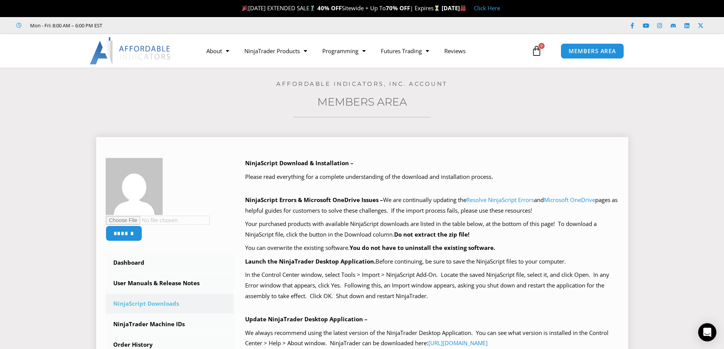 The width and height of the screenshot is (724, 349). Describe the element at coordinates (170, 324) in the screenshot. I see `a: NinjaTrader Machine IDs` at that location.